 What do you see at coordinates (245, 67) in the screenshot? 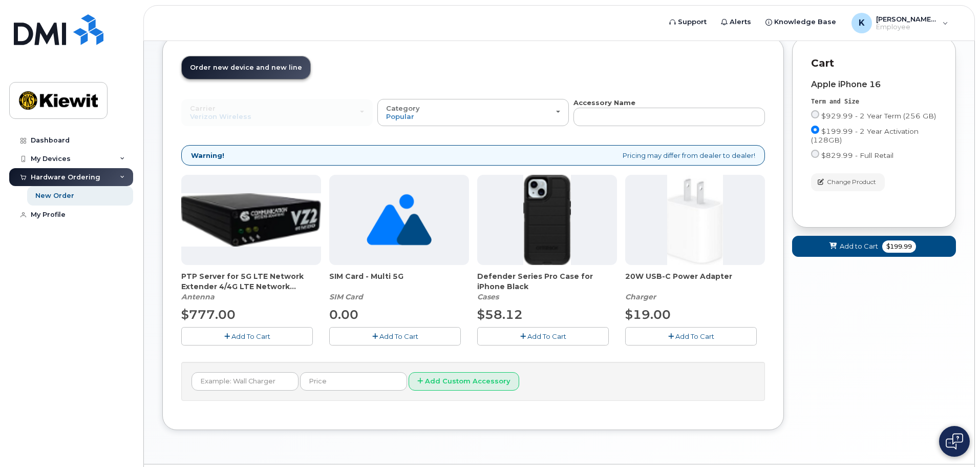
I see `span: Order new device and new line` at bounding box center [245, 67].